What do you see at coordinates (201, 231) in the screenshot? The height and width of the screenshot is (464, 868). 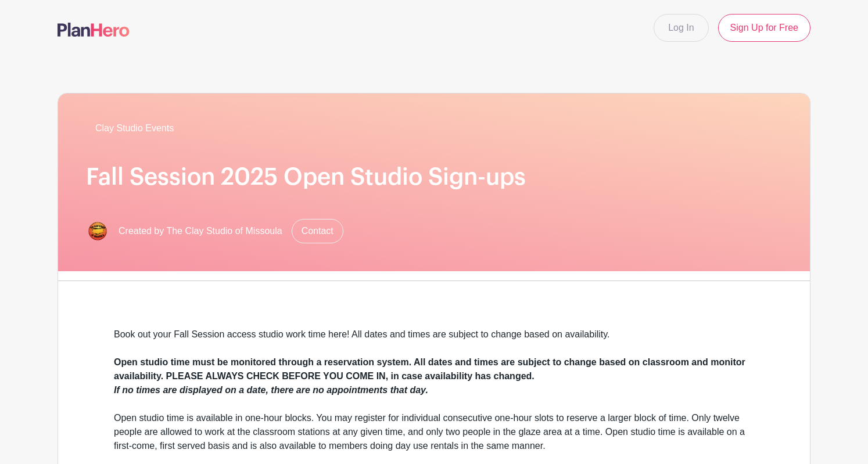 I see `span: Created by The Clay Studio of Missoula` at bounding box center [201, 231].